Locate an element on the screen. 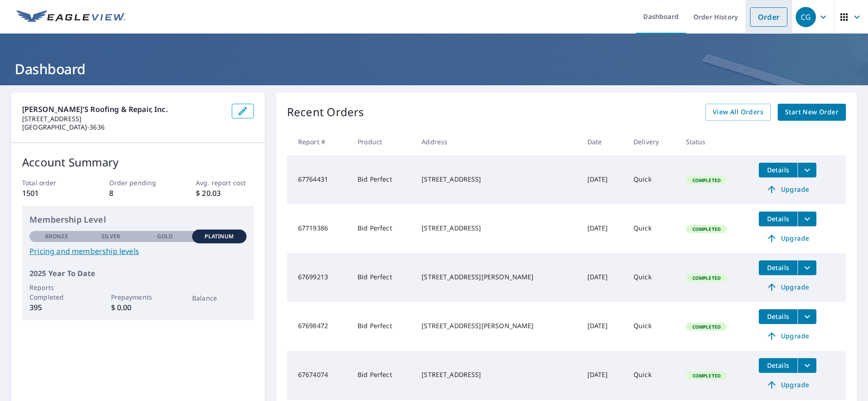  button: filesDropdownBtn-67719386 is located at coordinates (806, 219).